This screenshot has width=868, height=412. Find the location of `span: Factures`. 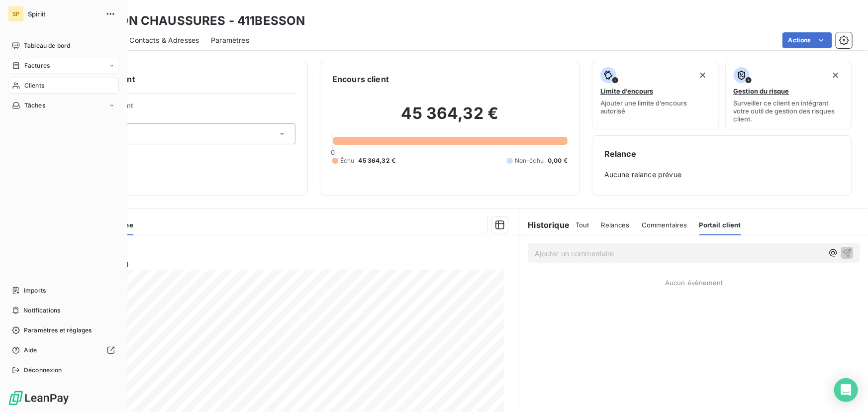

span: Factures is located at coordinates (37, 66).